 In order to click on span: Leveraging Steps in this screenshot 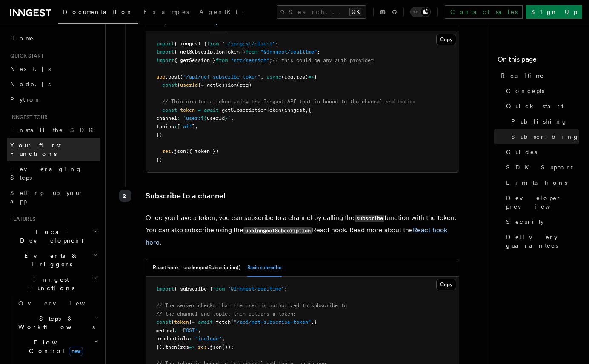, I will do `click(46, 173)`.